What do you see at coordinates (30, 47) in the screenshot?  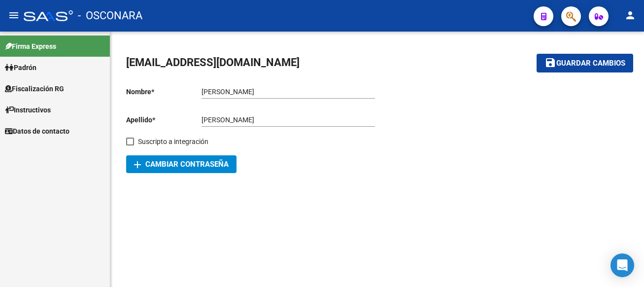 I see `span: Firma Express` at bounding box center [30, 47].